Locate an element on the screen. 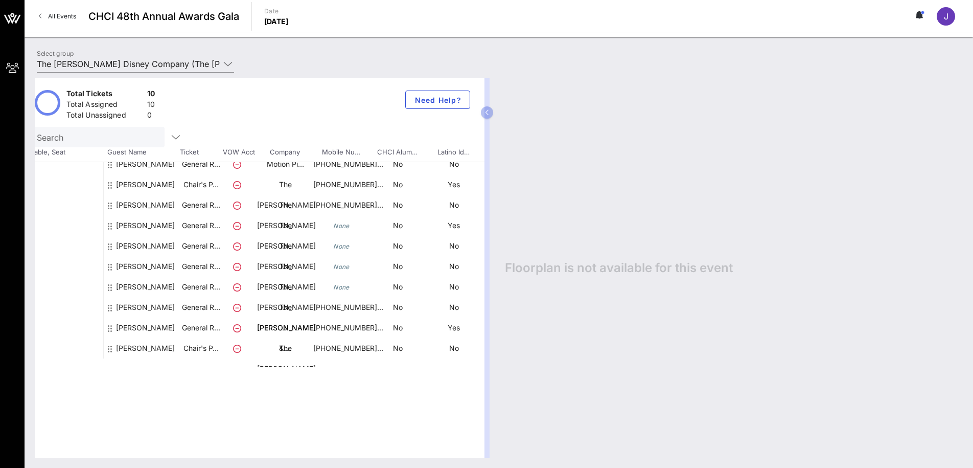 The image size is (973, 468). label: Select group is located at coordinates (55, 53).